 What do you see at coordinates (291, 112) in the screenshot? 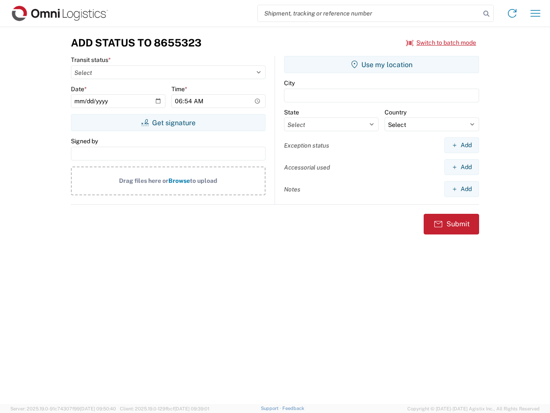
I see `label: State` at bounding box center [291, 112].